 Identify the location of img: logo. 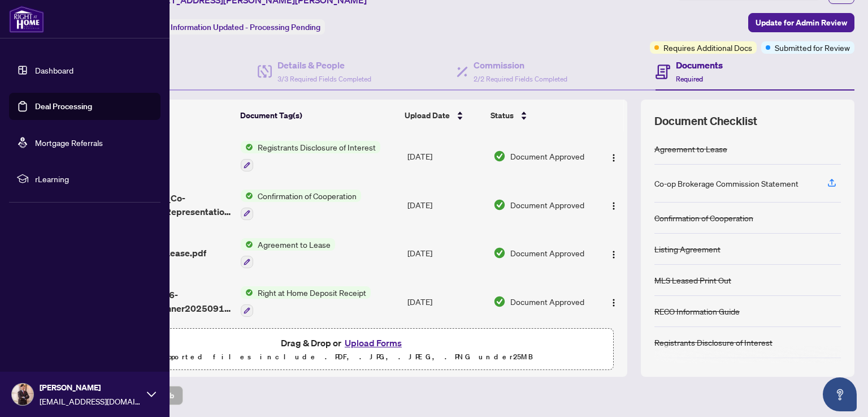
(27, 20).